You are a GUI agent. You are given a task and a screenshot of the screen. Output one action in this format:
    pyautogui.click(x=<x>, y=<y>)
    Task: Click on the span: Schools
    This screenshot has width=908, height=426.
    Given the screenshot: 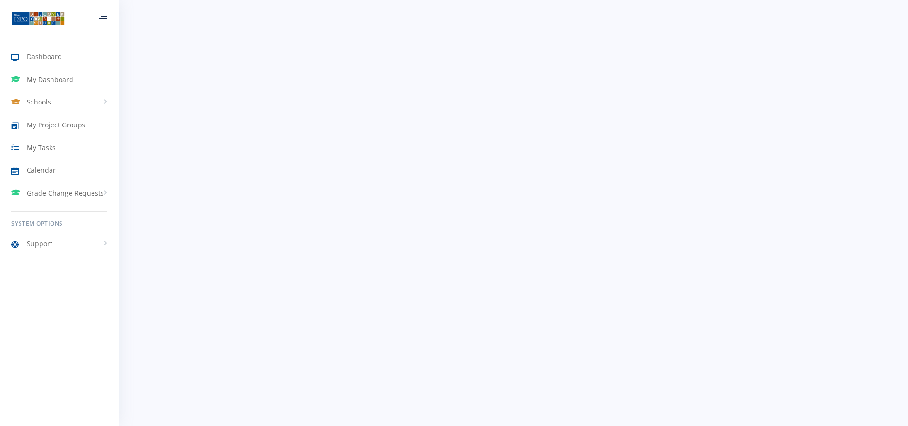 What is the action you would take?
    pyautogui.click(x=39, y=102)
    